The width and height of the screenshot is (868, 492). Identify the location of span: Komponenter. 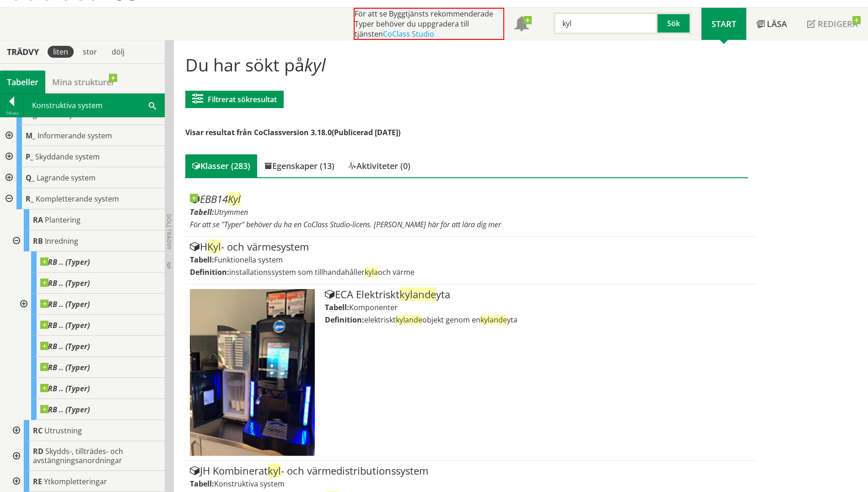
(373, 307).